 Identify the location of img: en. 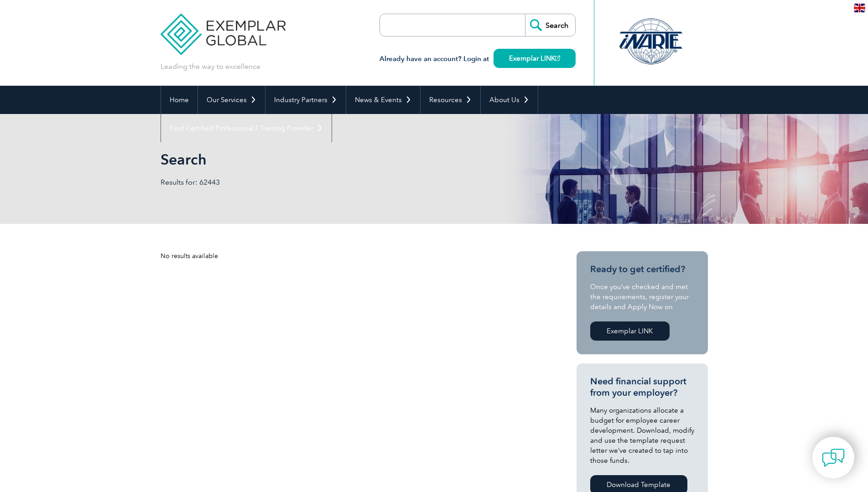
(859, 8).